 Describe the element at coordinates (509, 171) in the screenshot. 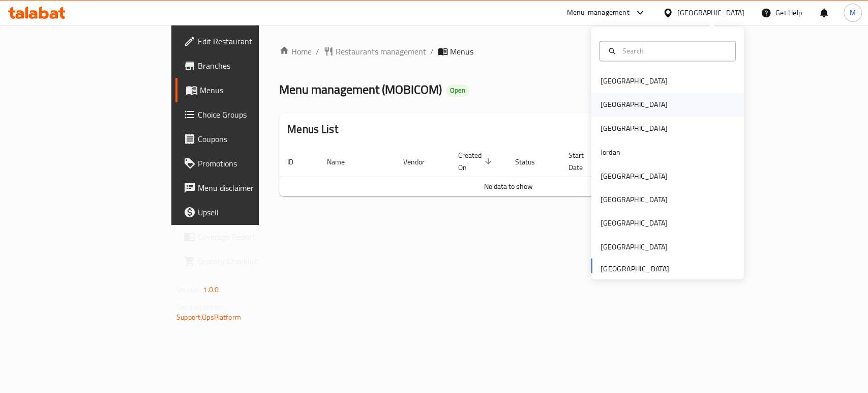

I see `table: enhanced table` at that location.